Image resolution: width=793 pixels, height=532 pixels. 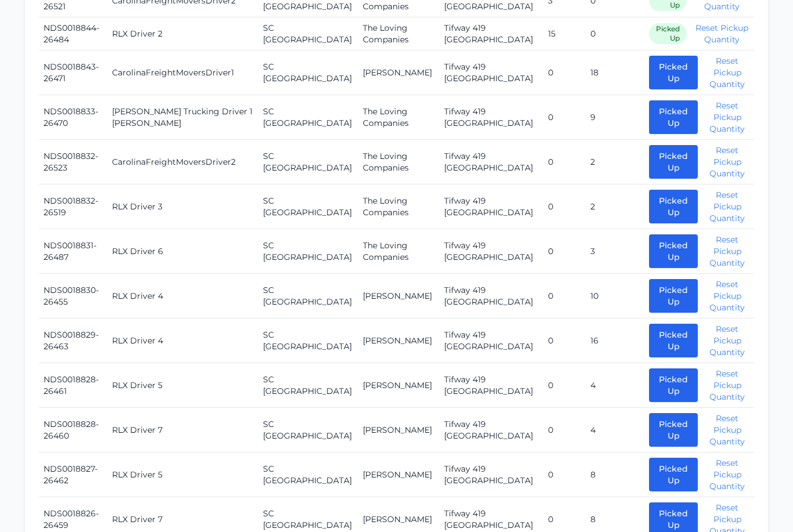 I want to click on td: 3, so click(x=615, y=251).